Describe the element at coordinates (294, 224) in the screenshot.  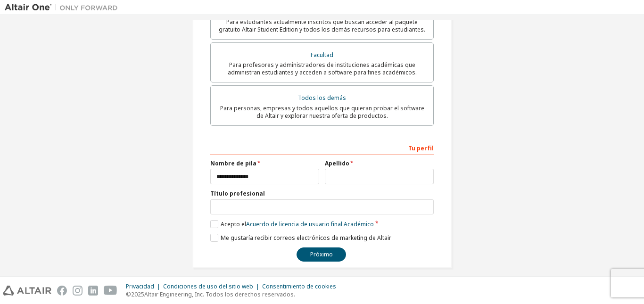
I see `font: Acuerdo de licencia de usuario final` at that location.